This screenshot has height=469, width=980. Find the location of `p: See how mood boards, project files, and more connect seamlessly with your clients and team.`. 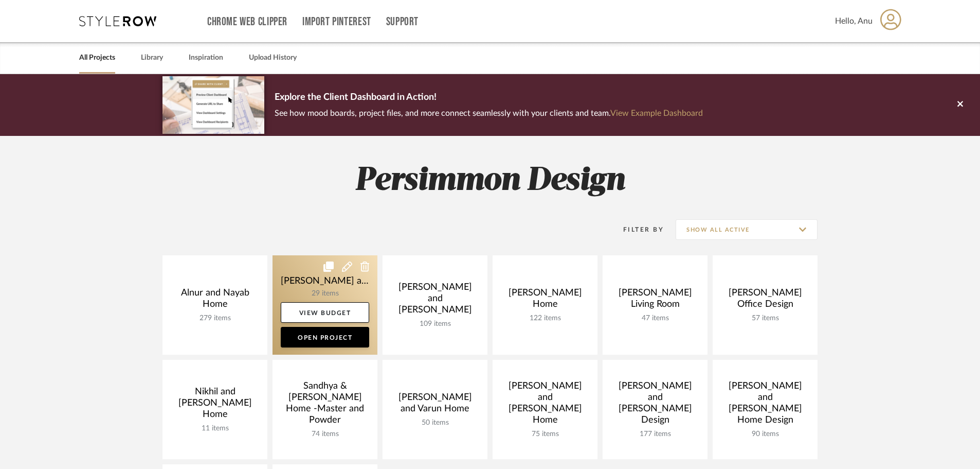

p: See how mood boards, project files, and more connect seamlessly with your clients and team. is located at coordinates (488, 113).